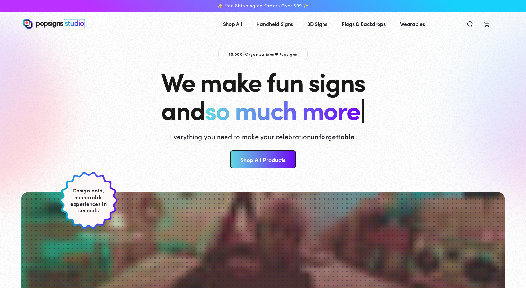 The image size is (526, 288). What do you see at coordinates (318, 24) in the screenshot?
I see `span: 3D Signs` at bounding box center [318, 24].